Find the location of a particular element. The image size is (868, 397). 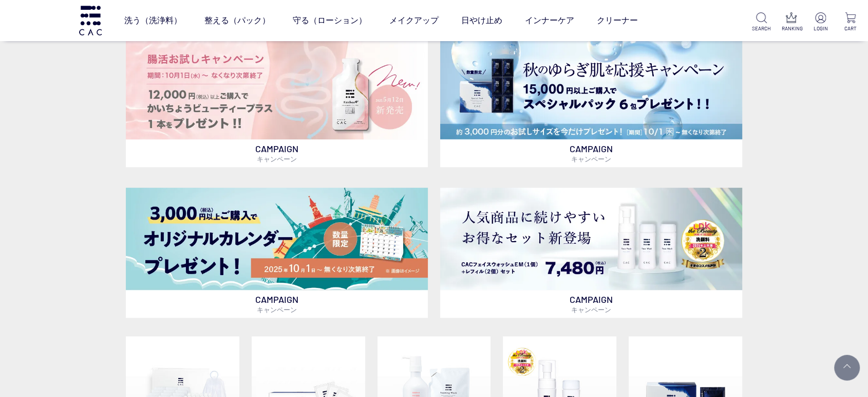

a: CART is located at coordinates (850, 22).